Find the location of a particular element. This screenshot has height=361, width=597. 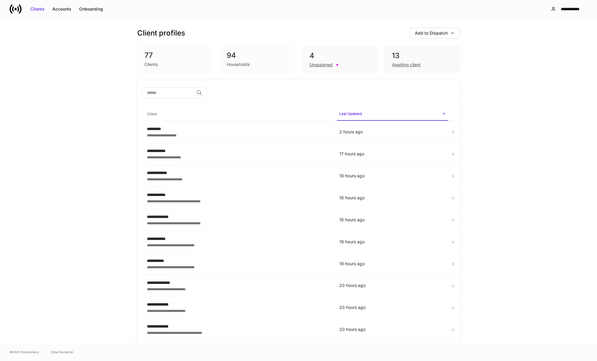

span: © 2025 OneAdvisory is located at coordinates (24, 352).